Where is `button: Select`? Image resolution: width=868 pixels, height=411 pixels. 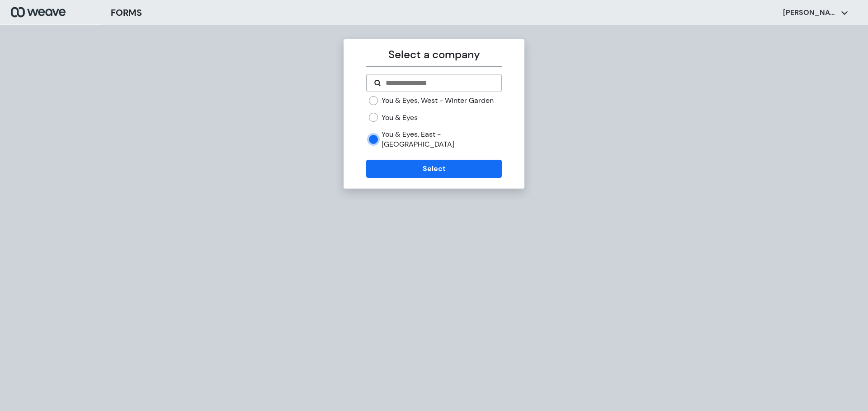
button: Select is located at coordinates (433, 169).